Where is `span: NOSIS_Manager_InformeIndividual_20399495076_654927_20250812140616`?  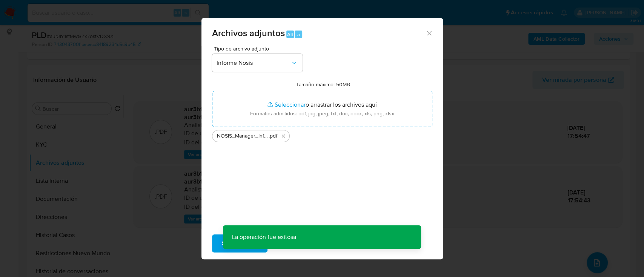
span: NOSIS_Manager_InformeIndividual_20399495076_654927_20250812140616 is located at coordinates (242, 136).